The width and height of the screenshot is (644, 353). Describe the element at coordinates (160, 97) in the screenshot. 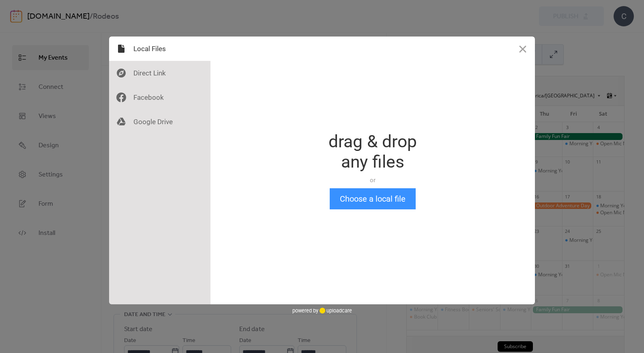

I see `div: Facebook` at that location.